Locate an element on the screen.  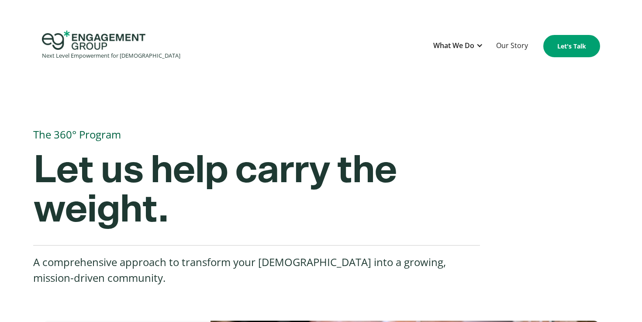
img: Engagement Group Logo Icon is located at coordinates (94, 40).